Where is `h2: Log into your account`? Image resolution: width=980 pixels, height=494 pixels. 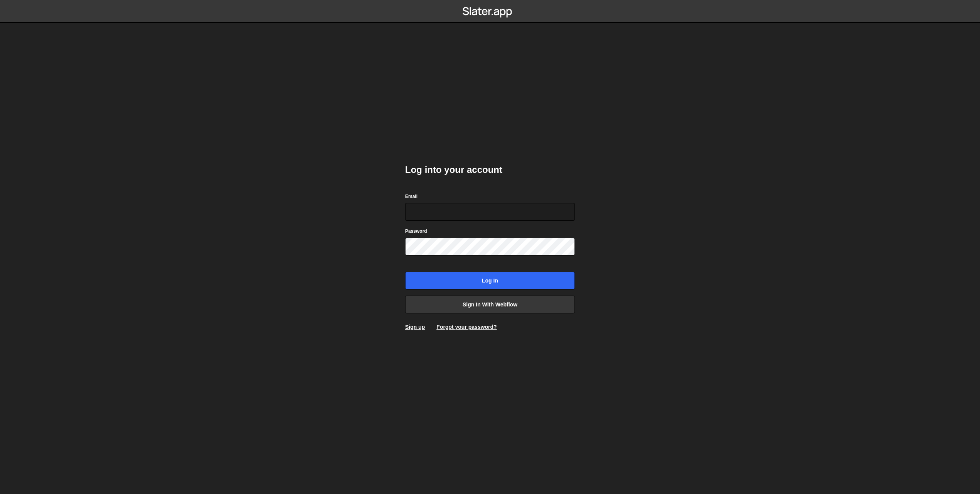
h2: Log into your account is located at coordinates (490, 169).